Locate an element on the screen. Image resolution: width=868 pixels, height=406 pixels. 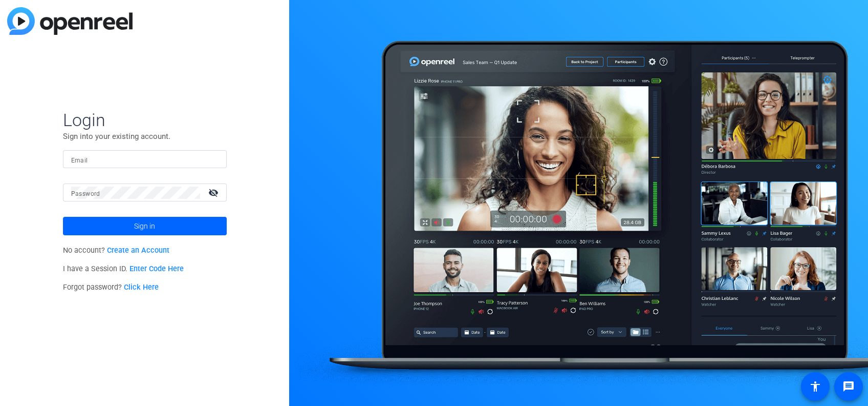
mat-label: Password is located at coordinates (86, 193).